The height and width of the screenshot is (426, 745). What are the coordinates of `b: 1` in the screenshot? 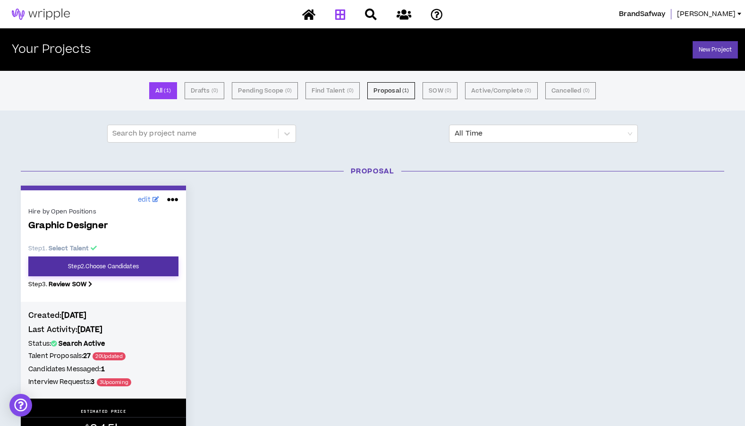 It's located at (103, 369).